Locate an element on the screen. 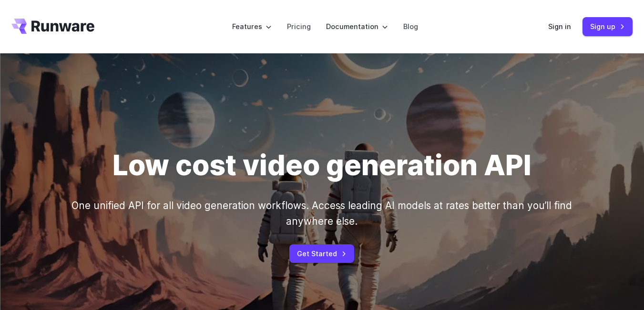 This screenshot has height=310, width=644. a: Pricing is located at coordinates (299, 26).